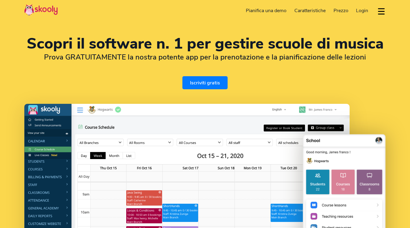 This screenshot has width=410, height=228. Describe the element at coordinates (362, 11) in the screenshot. I see `a: Login` at that location.